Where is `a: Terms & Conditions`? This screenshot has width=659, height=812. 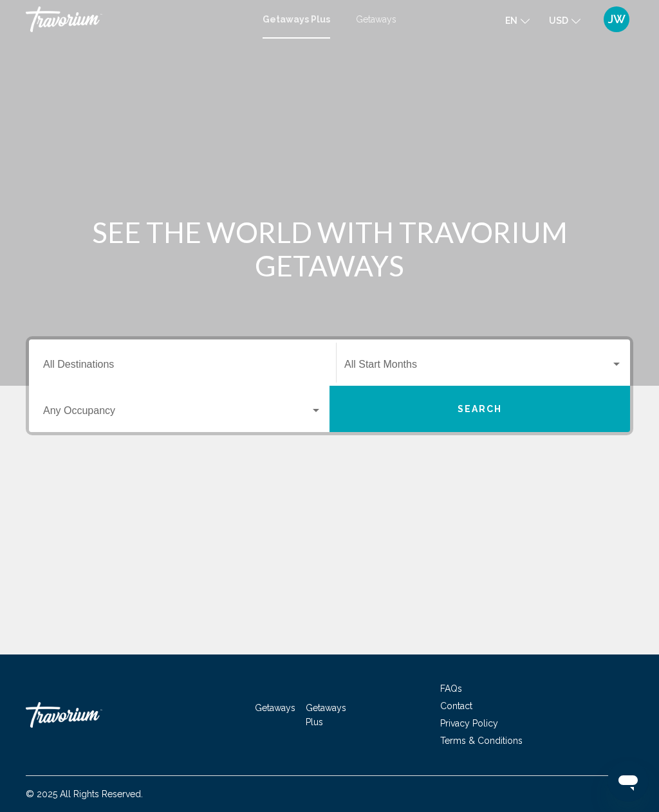 a: Terms & Conditions is located at coordinates (481, 741).